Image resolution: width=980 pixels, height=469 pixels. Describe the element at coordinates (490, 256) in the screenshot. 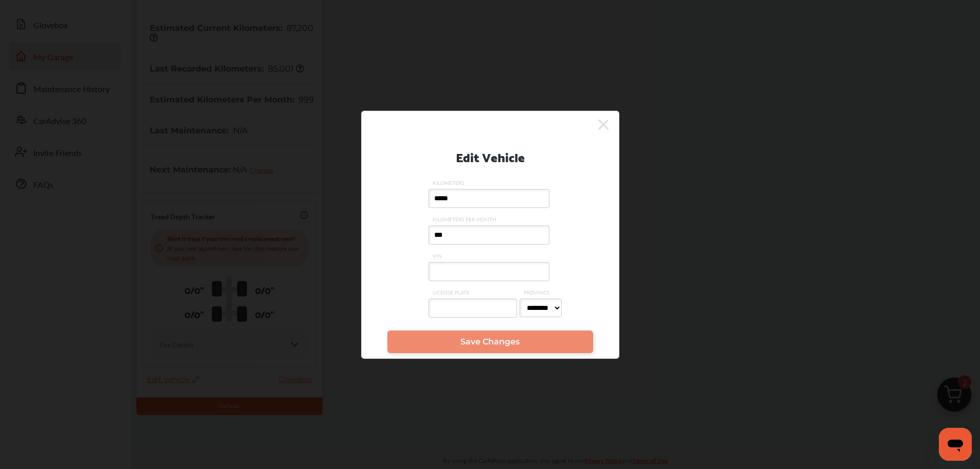

I see `span: VIN` at that location.